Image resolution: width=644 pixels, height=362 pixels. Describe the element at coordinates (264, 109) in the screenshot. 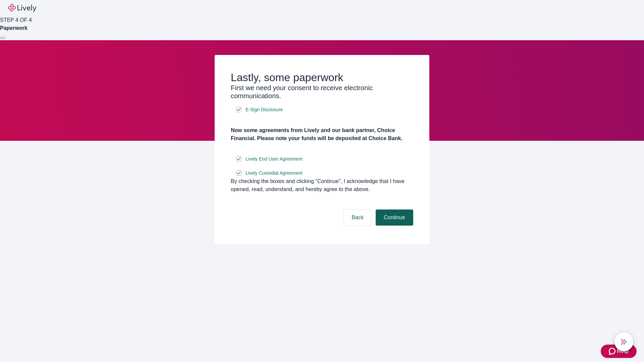

I see `span: E-Sign Disclosure` at that location.